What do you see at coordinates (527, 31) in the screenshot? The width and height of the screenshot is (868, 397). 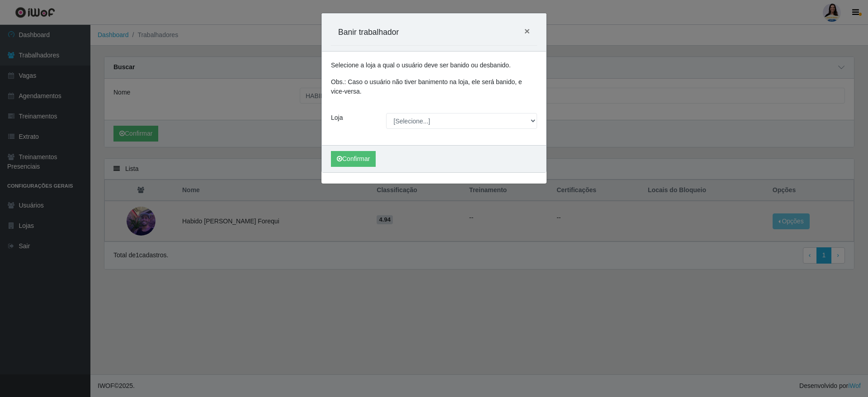 I see `button: Close` at bounding box center [527, 31].